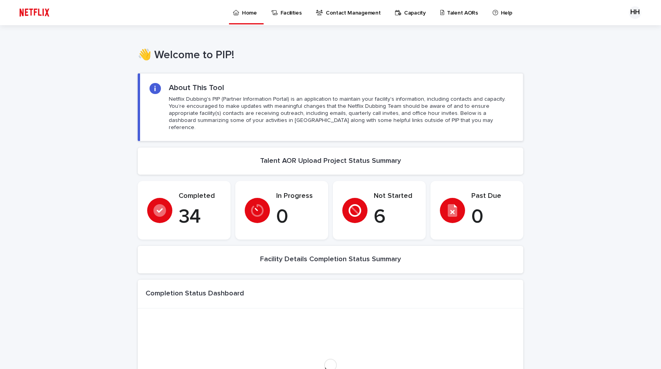  What do you see at coordinates (298, 196) in the screenshot?
I see `p: In Progress` at bounding box center [298, 196].